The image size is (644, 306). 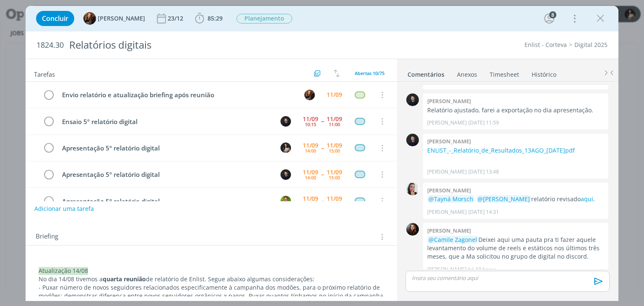 I want to click on button: Concluir, so click(x=55, y=18).